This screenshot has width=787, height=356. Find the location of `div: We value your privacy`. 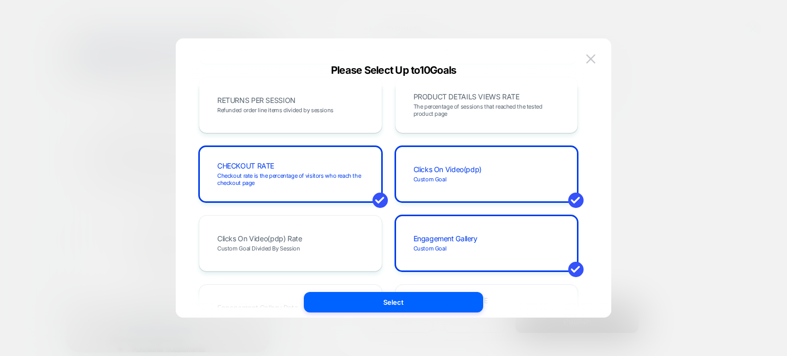

div: We value your privacy is located at coordinates (101, 67).